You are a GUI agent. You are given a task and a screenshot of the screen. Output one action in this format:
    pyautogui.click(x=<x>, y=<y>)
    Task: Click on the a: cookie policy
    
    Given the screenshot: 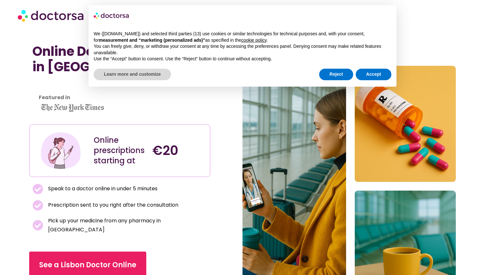 What is the action you would take?
    pyautogui.click(x=254, y=40)
    